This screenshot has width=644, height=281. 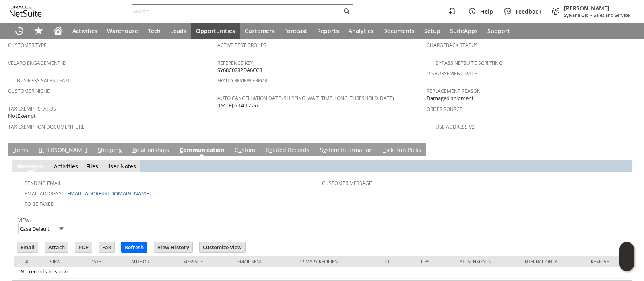 I want to click on span: R, so click(x=134, y=149).